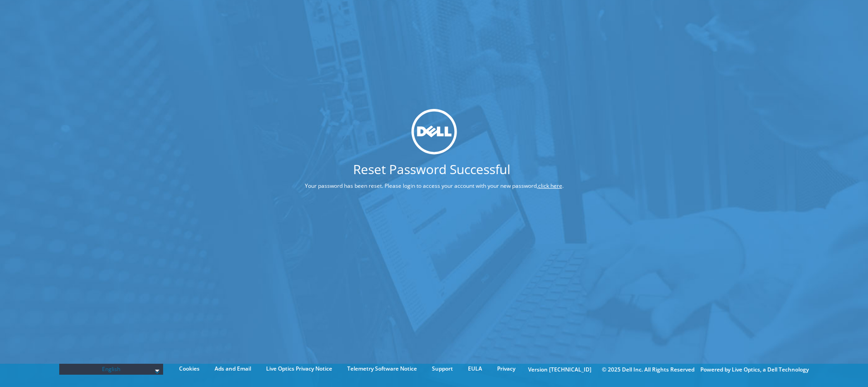 This screenshot has width=868, height=387. Describe the element at coordinates (189, 369) in the screenshot. I see `a: Cookies` at that location.